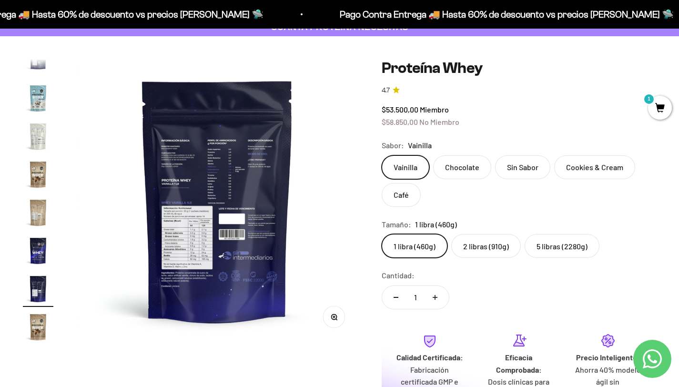  I want to click on span: 1 libra (460g), so click(436, 225).